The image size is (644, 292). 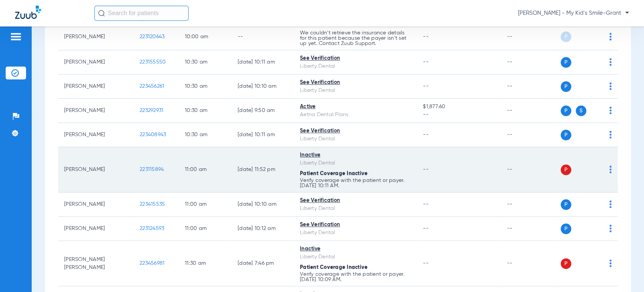 What do you see at coordinates (581, 110) in the screenshot?
I see `span: S` at bounding box center [581, 110].